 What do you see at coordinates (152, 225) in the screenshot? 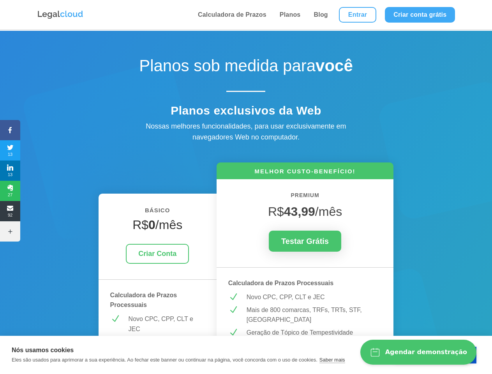
I see `strong: 0` at bounding box center [152, 225].